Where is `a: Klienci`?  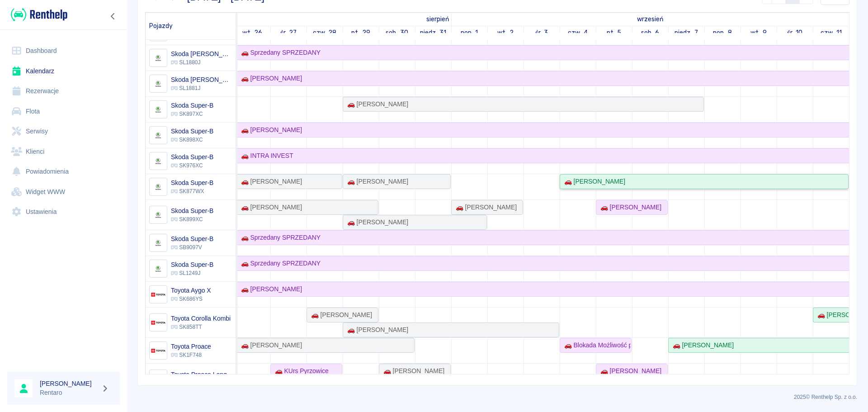 a: Klienci is located at coordinates (63, 151).